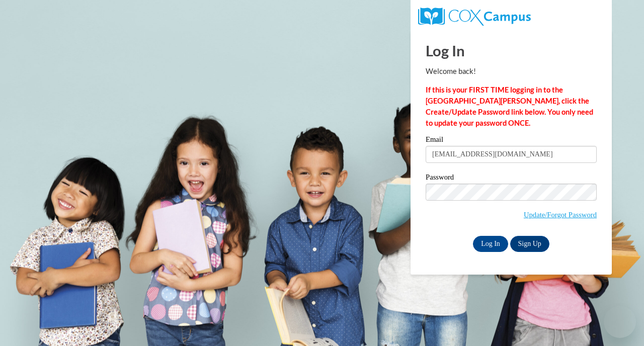  I want to click on a: Sign Up, so click(530, 244).